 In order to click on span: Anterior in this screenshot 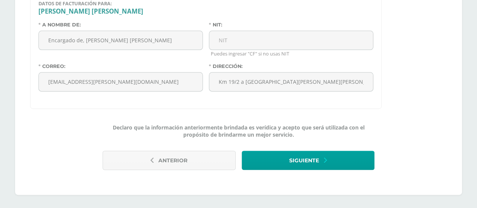, I will do `click(173, 160)`.